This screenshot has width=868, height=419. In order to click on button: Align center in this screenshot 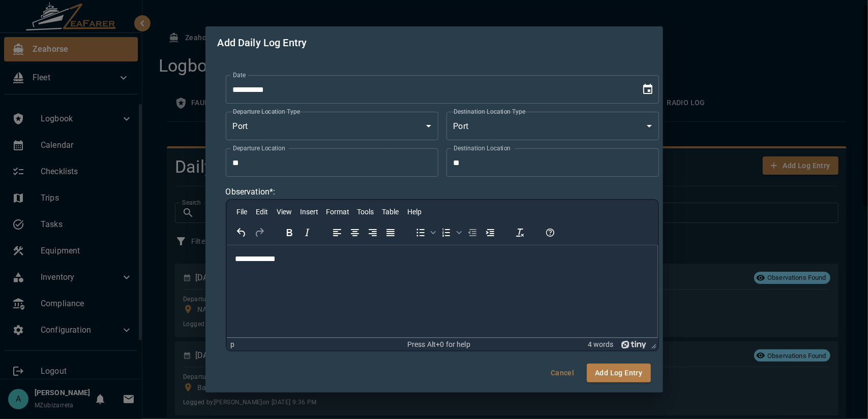, I will do `click(355, 233)`.